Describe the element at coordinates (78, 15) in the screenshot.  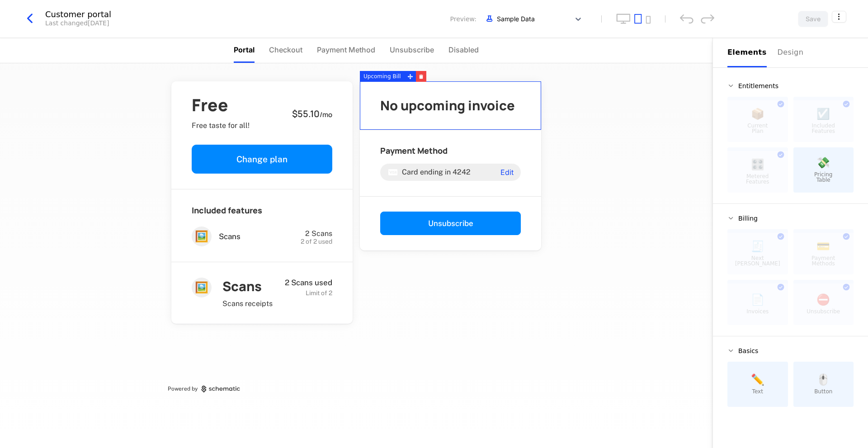
I see `div: Customer portal` at that location.